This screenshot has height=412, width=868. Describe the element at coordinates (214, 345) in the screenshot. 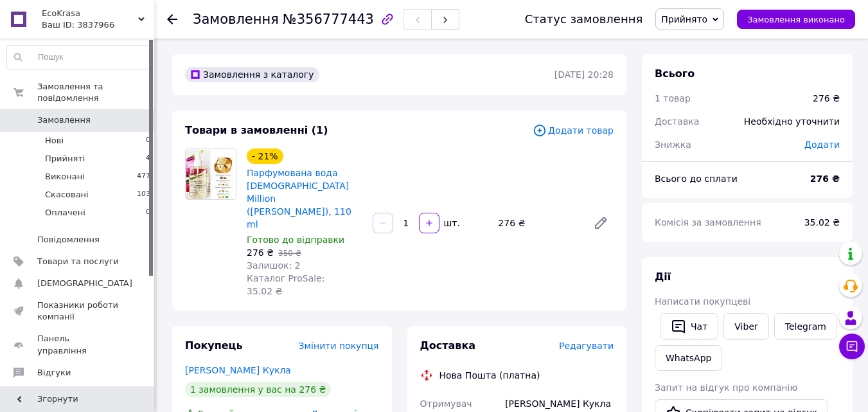

I see `span: Покупець` at that location.